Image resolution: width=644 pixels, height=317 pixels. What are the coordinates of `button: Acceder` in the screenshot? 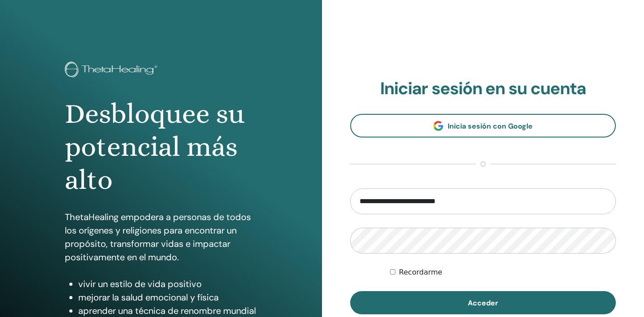 It's located at (483, 303).